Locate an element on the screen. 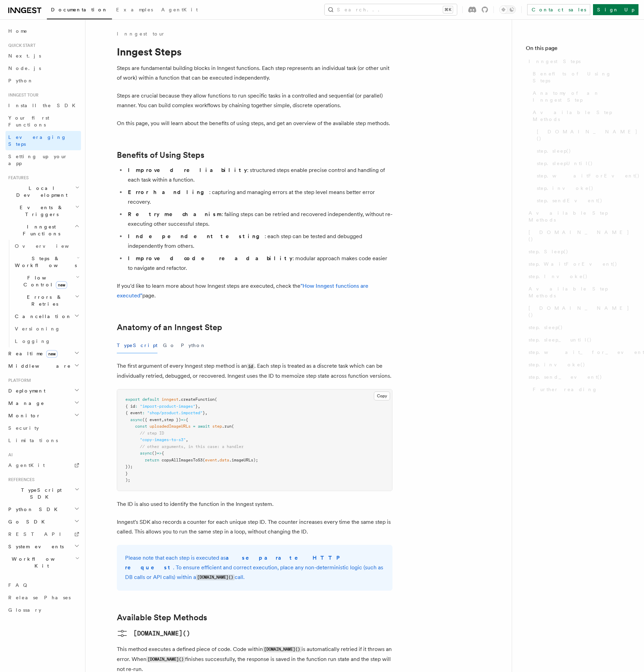 This screenshot has height=672, width=644. a: step.wait_for_event() is located at coordinates (578, 352).